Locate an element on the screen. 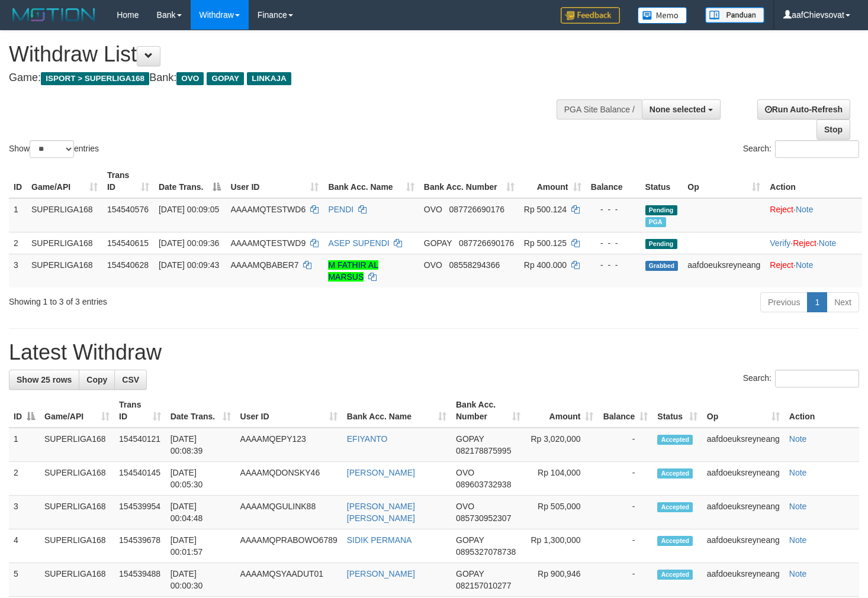 This screenshot has height=598, width=868. span: 154540615 is located at coordinates (128, 243).